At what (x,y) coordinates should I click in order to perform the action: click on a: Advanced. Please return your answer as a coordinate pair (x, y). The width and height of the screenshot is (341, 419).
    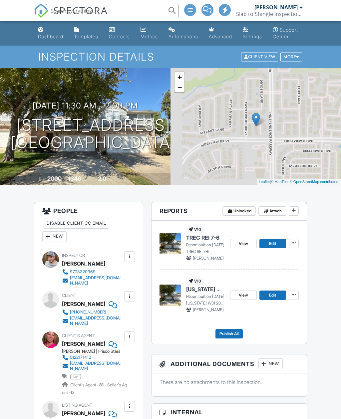
    Looking at the image, I should click on (220, 33).